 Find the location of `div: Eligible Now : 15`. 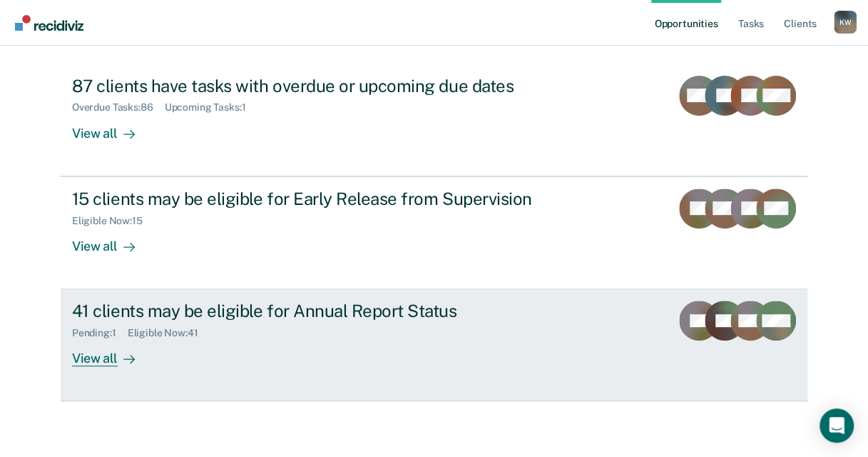

div: Eligible Now : 15 is located at coordinates (113, 220).